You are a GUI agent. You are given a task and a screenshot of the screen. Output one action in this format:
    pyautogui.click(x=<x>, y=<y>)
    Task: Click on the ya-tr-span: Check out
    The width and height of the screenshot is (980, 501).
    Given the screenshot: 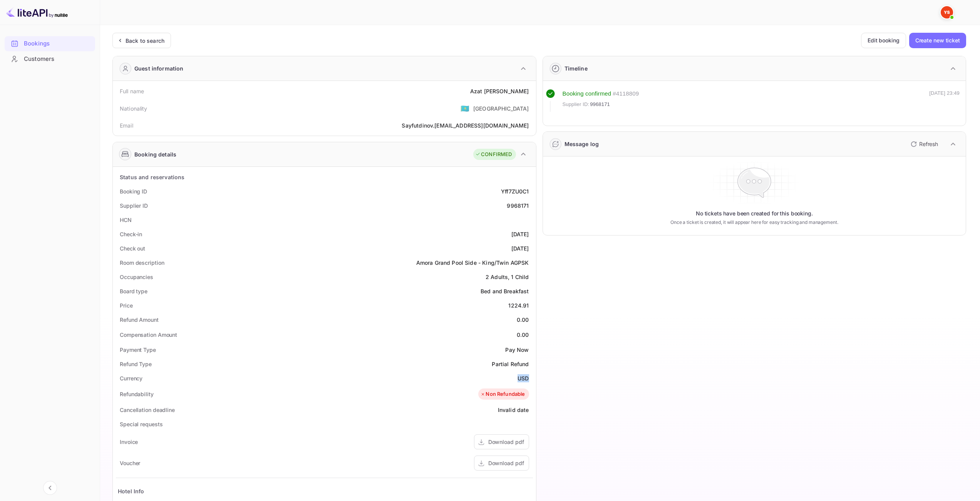 What is the action you would take?
    pyautogui.click(x=133, y=248)
    